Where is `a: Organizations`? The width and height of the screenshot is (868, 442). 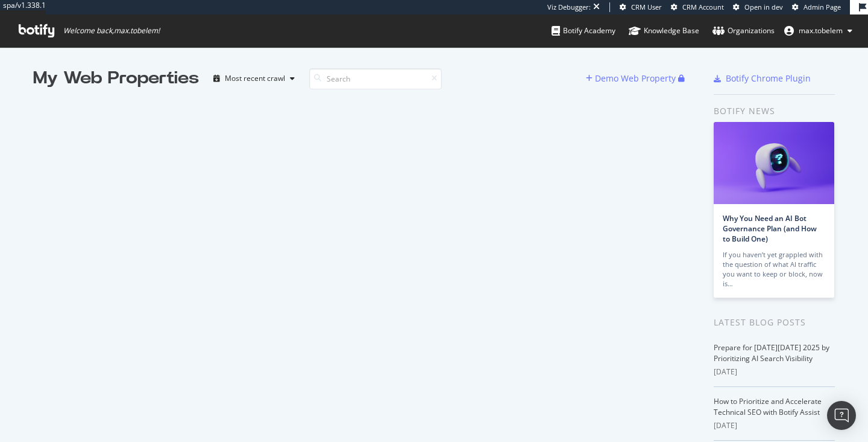
a: Organizations is located at coordinates (743, 31).